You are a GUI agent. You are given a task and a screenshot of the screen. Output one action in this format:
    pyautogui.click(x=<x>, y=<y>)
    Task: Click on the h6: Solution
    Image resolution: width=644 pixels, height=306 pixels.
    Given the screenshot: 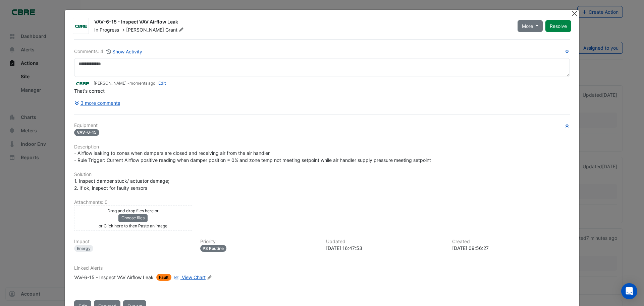 What is the action you would take?
    pyautogui.click(x=322, y=174)
    